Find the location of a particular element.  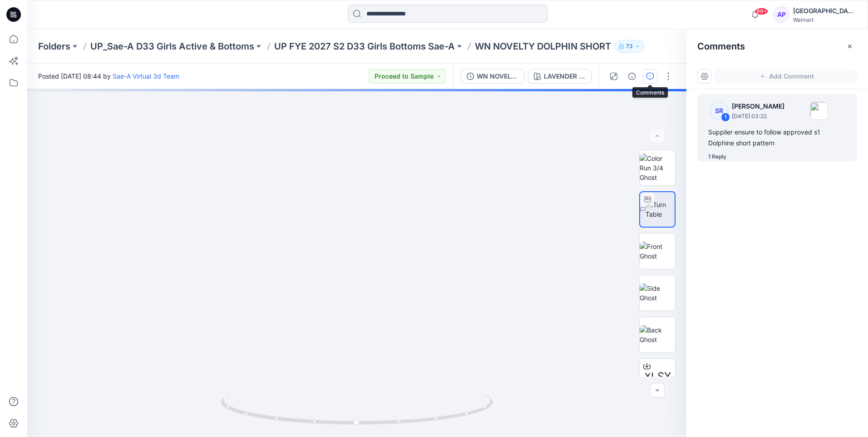

div: Walmart is located at coordinates (825, 20).